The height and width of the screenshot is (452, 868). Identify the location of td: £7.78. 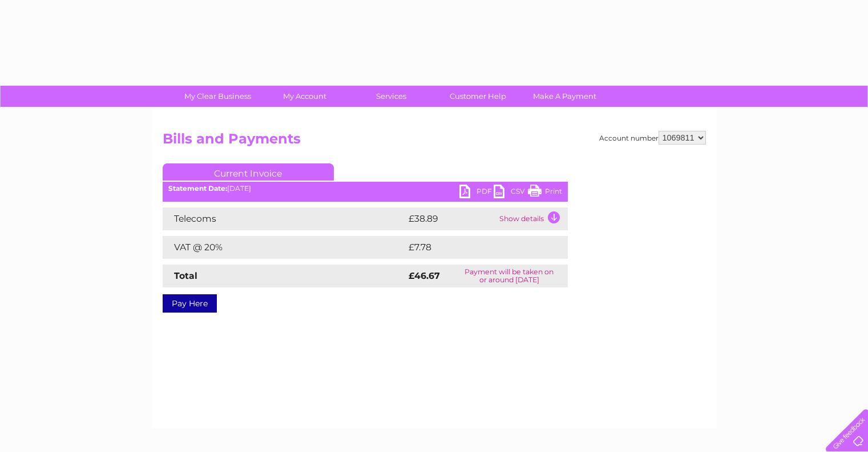
(473, 247).